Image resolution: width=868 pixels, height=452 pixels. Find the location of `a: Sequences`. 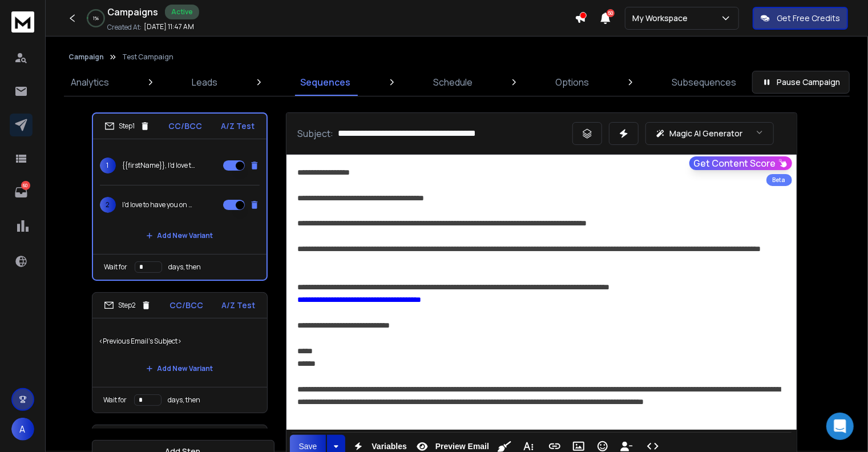

a: Sequences is located at coordinates (325, 82).